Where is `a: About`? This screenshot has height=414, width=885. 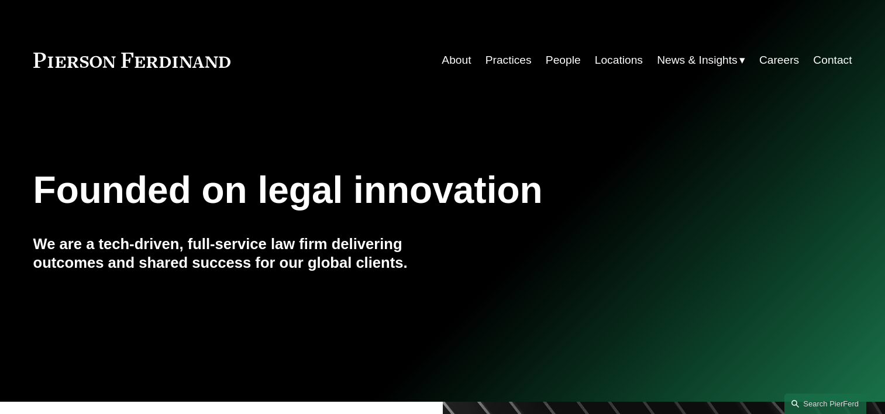
a: About is located at coordinates (456, 60).